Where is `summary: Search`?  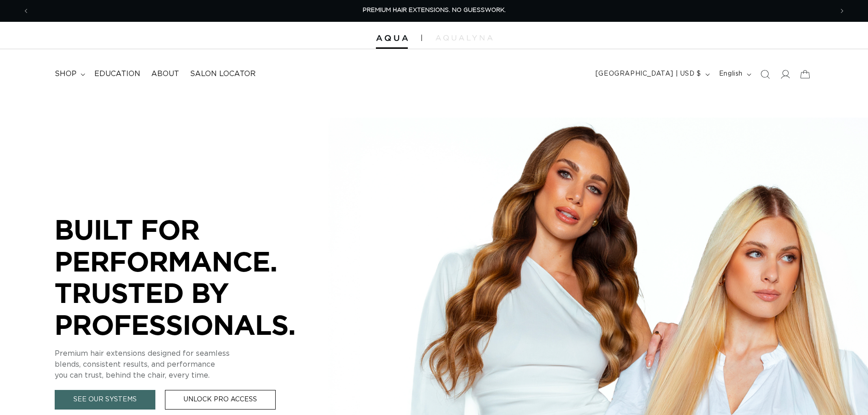 summary: Search is located at coordinates (765, 74).